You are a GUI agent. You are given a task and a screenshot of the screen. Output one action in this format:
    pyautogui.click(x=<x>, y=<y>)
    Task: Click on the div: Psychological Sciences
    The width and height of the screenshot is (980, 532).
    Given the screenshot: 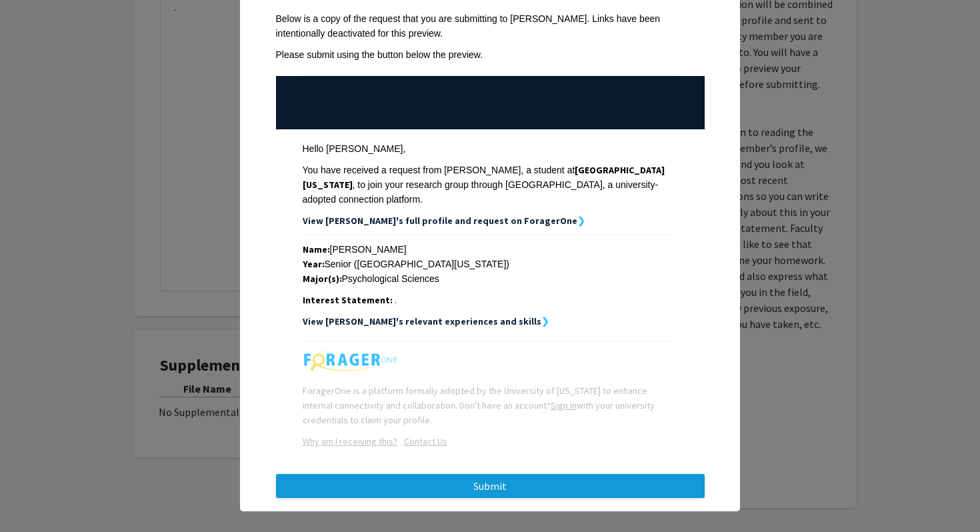 What is the action you would take?
    pyautogui.click(x=490, y=278)
    